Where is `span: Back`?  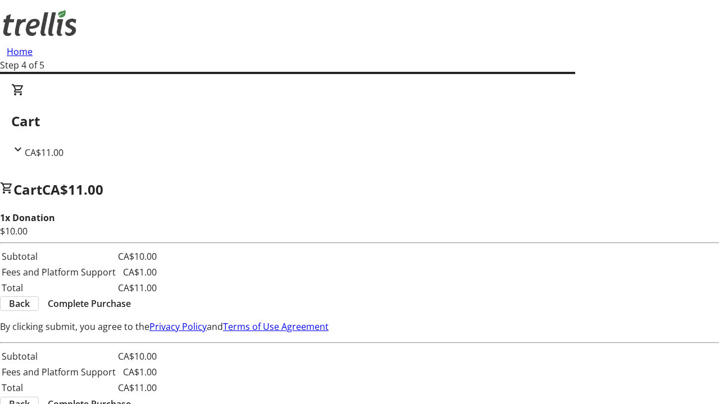 span: Back is located at coordinates (19, 304).